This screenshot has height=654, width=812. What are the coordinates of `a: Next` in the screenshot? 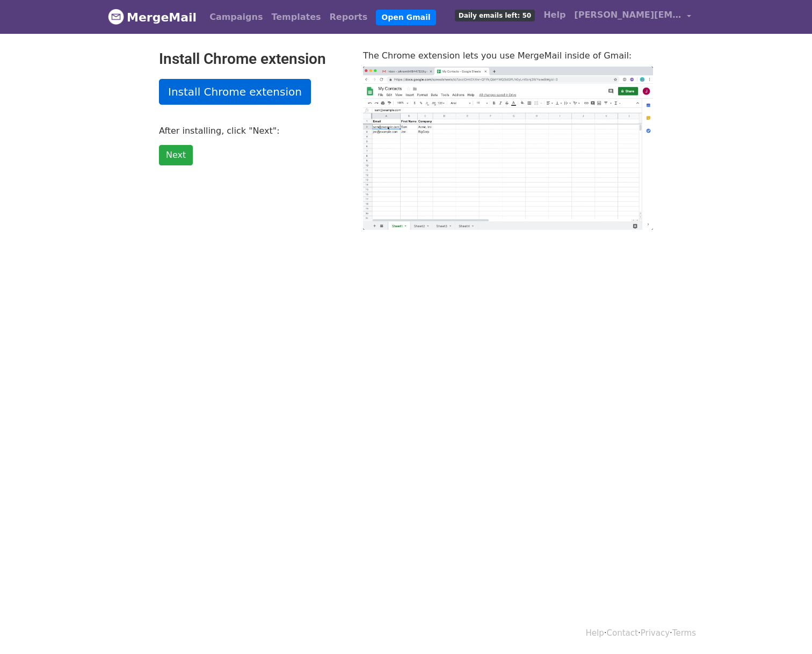 It's located at (175, 155).